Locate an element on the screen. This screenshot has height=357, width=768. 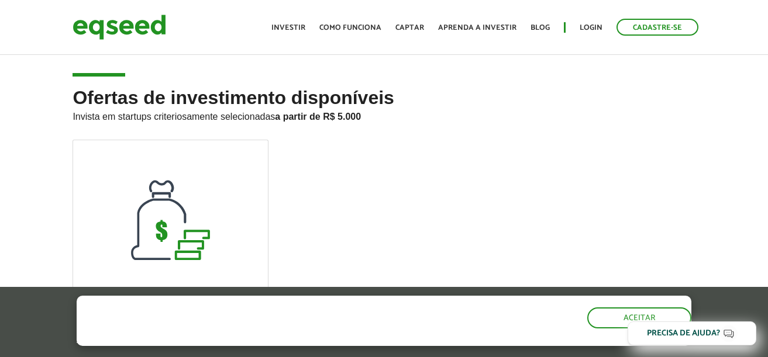
h5: O site da EqSeed utiliza cookies para melhorar sua navegação. is located at coordinates (261, 314).